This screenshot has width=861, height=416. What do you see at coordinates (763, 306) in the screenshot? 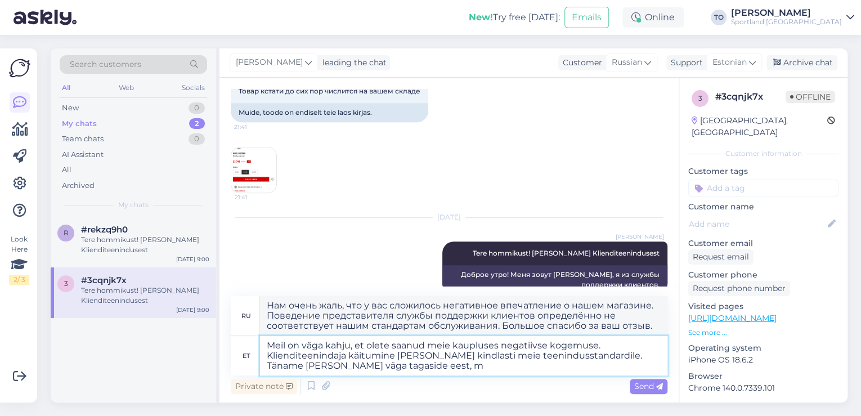
I see `p: Visited pages` at bounding box center [763, 306].